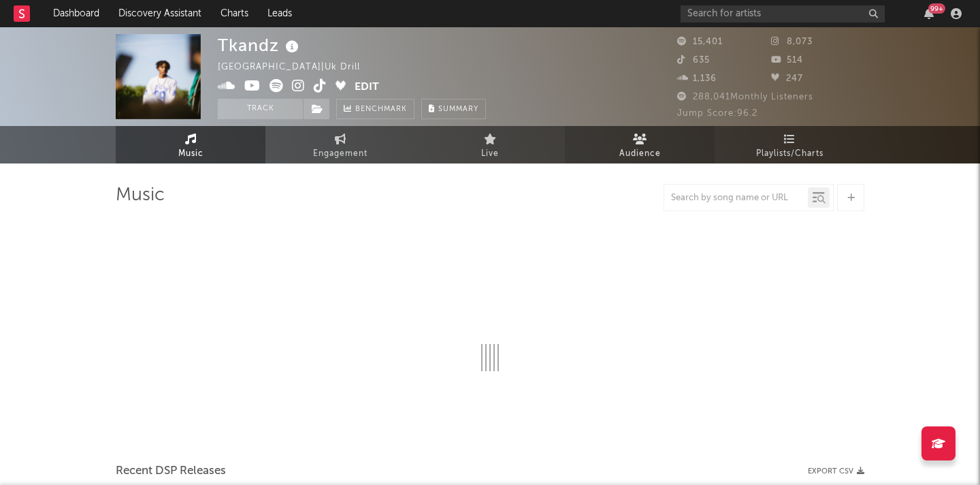 This screenshot has height=485, width=980. I want to click on span: Summary, so click(458, 109).